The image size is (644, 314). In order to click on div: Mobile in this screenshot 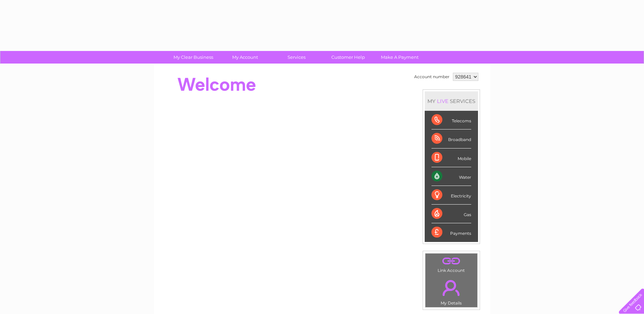, I will do `click(451, 157)`.